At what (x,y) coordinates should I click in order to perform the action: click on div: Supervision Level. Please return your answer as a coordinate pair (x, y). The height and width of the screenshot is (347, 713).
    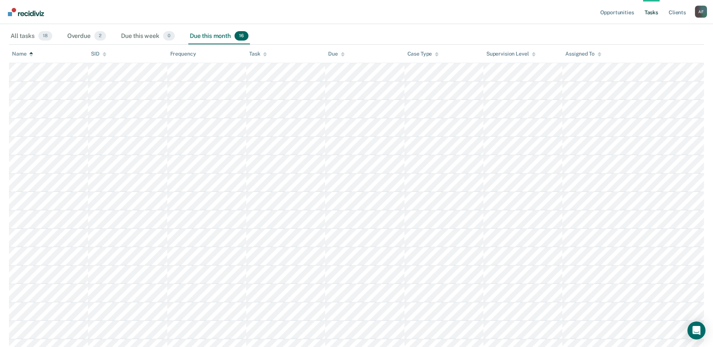
    Looking at the image, I should click on (511, 54).